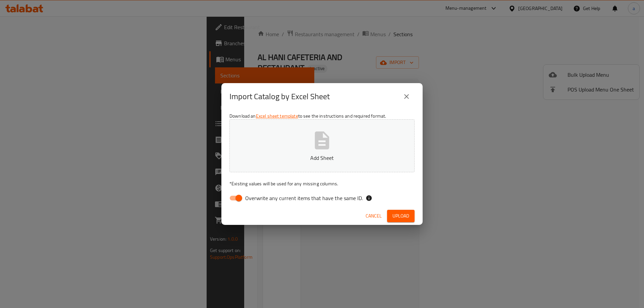 The image size is (644, 308). I want to click on svg: If the overwrite option isn't selected, then the items that match an existing ID will be ignored ..., so click(369, 198).